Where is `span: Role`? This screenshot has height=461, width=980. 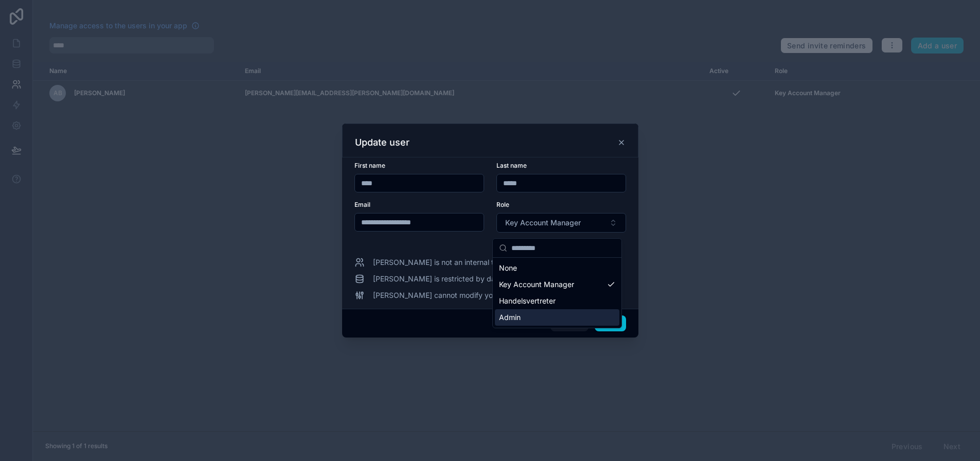
span: Role is located at coordinates (503, 204).